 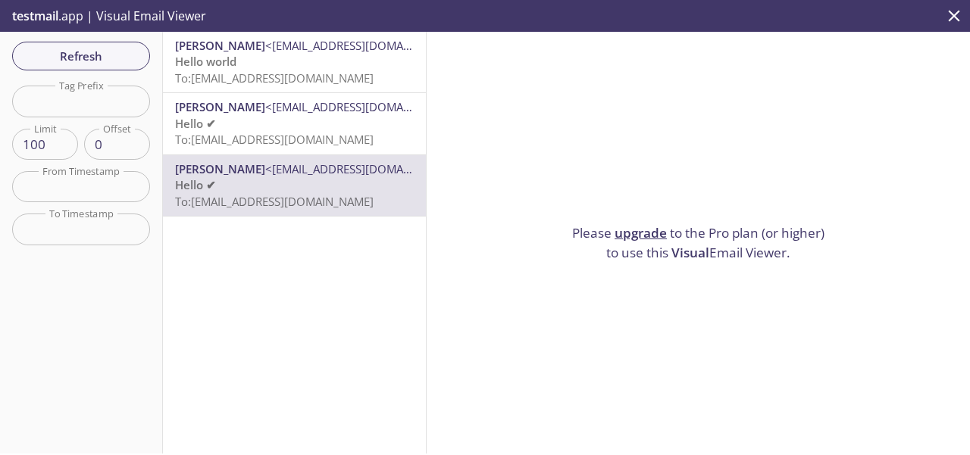 What do you see at coordinates (640, 233) in the screenshot?
I see `a: upgrade` at bounding box center [640, 233].